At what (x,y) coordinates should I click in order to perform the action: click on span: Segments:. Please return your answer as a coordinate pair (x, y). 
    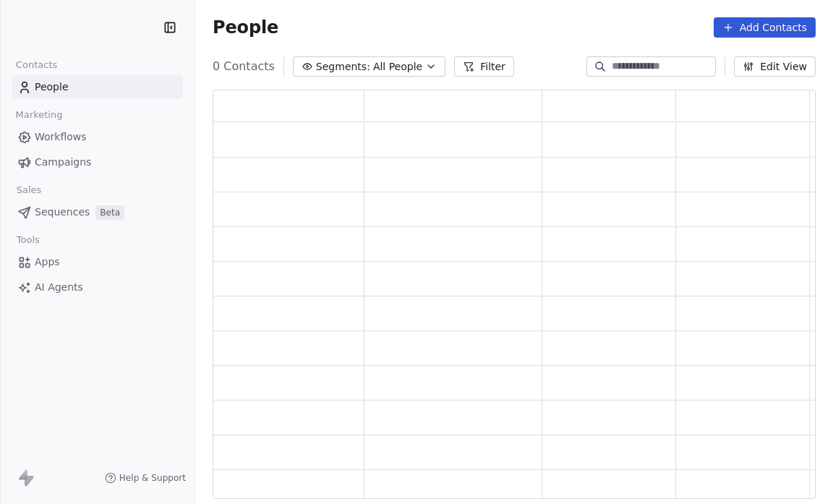
    Looking at the image, I should click on (343, 66).